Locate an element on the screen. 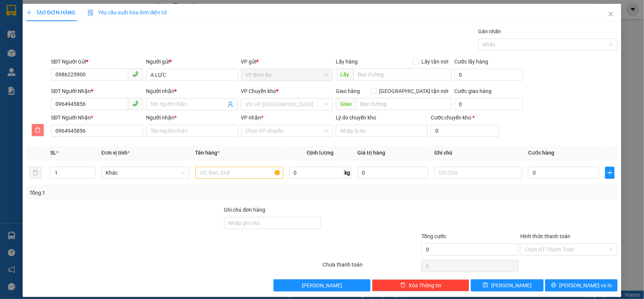  span: Giao hàng is located at coordinates (348, 91).